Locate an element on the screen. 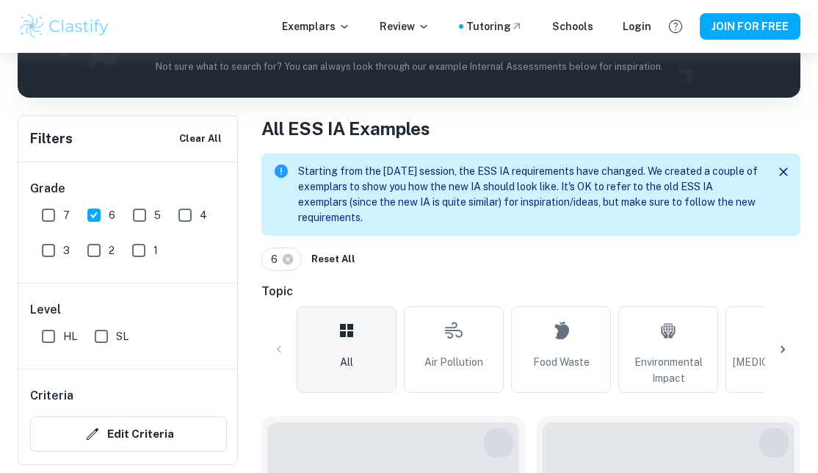 This screenshot has height=473, width=818. button: Clear All is located at coordinates (201, 139).